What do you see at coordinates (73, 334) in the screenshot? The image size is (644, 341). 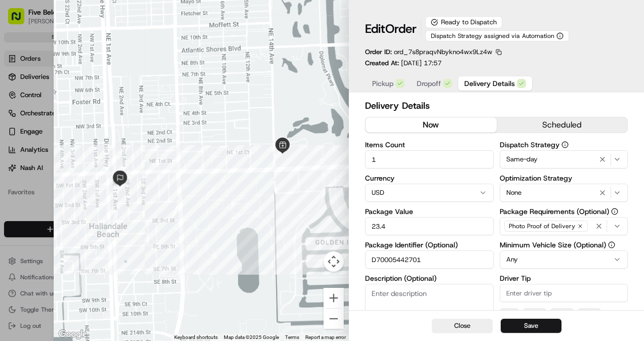 I see `a: Open this area in Google Maps (opens a new window)` at bounding box center [73, 334].